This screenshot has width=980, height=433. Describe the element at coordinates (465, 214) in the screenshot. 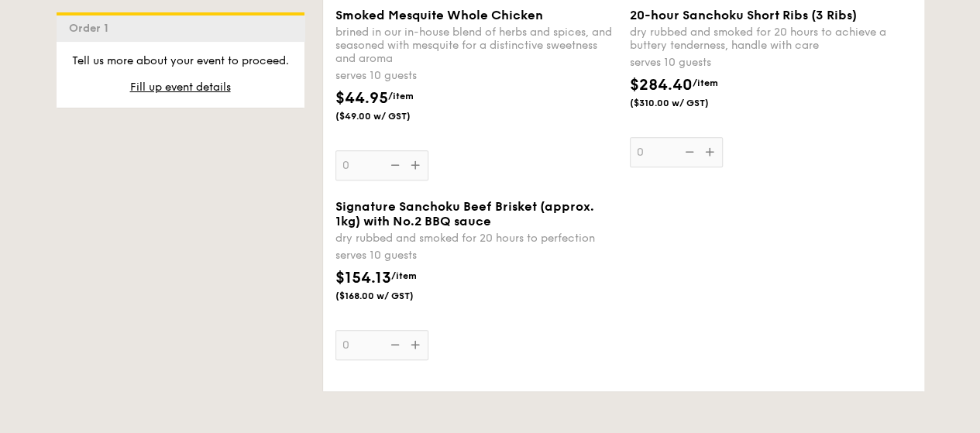

I see `span: Signature Sanchoku Beef Brisket (approx. 1kg) with No.2 BBQ sauce` at that location.